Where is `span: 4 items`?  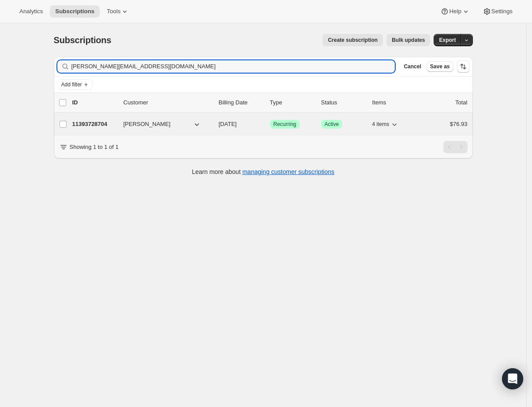
span: 4 items is located at coordinates (381, 124).